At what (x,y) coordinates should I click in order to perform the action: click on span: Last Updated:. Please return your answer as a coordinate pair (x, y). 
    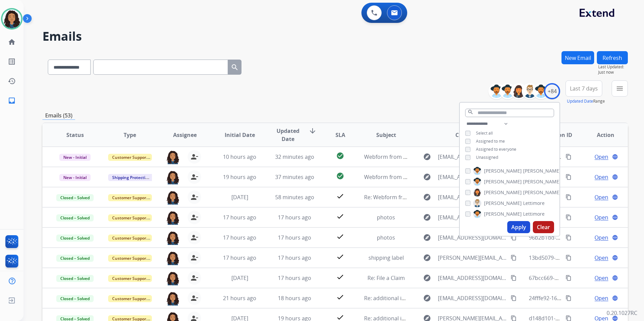
    Looking at the image, I should click on (613, 67).